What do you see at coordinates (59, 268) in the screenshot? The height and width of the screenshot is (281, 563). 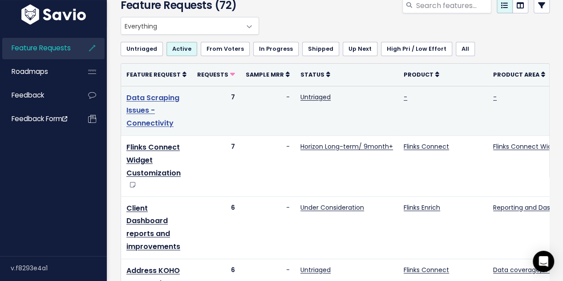 I see `div: v.f8293e4a1` at bounding box center [59, 268].